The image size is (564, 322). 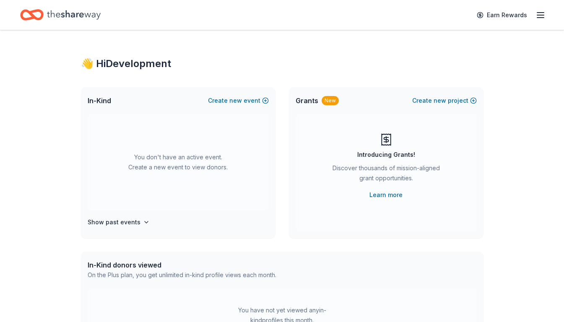 I want to click on div: On the Plus plan, you get unlimited in-kind profile views each month., so click(x=182, y=275).